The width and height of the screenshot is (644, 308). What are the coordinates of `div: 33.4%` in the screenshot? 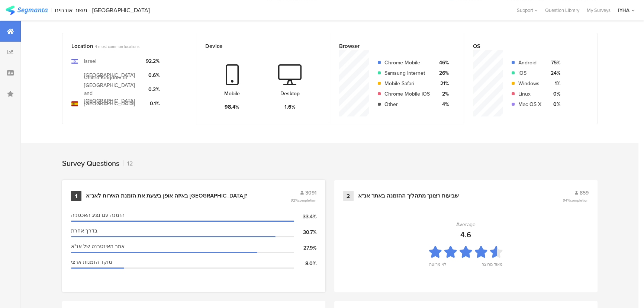 It's located at (305, 216).